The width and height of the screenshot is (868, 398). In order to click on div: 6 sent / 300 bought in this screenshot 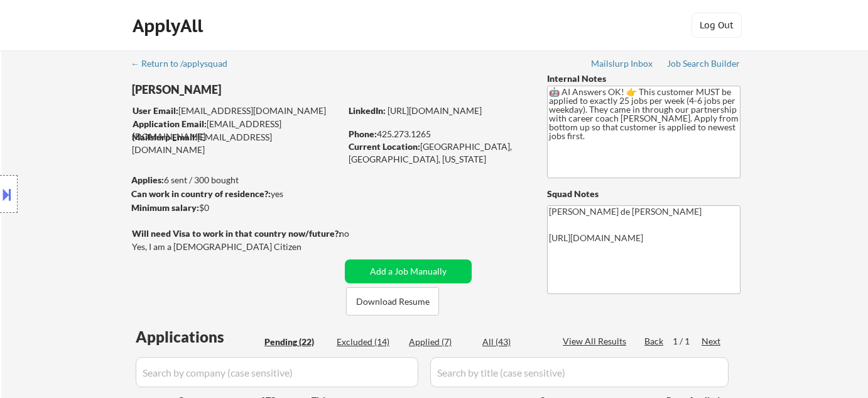, I will do `click(236, 180)`.